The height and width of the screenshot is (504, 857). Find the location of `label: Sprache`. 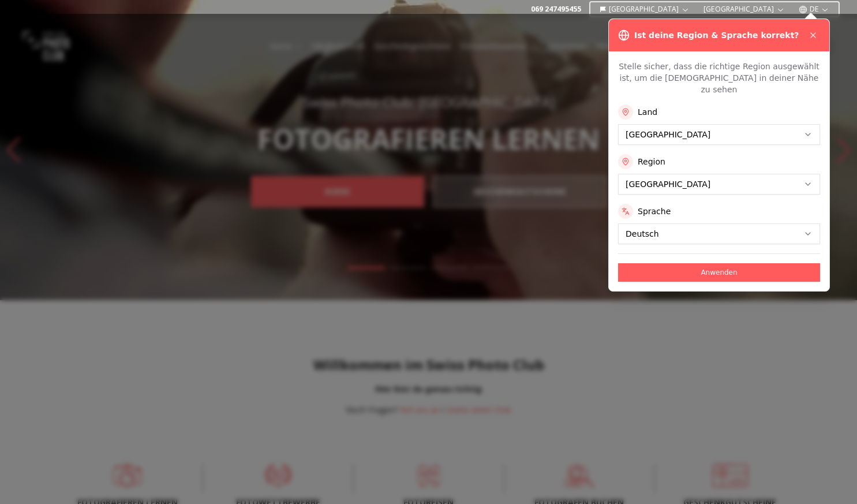

label: Sprache is located at coordinates (654, 211).